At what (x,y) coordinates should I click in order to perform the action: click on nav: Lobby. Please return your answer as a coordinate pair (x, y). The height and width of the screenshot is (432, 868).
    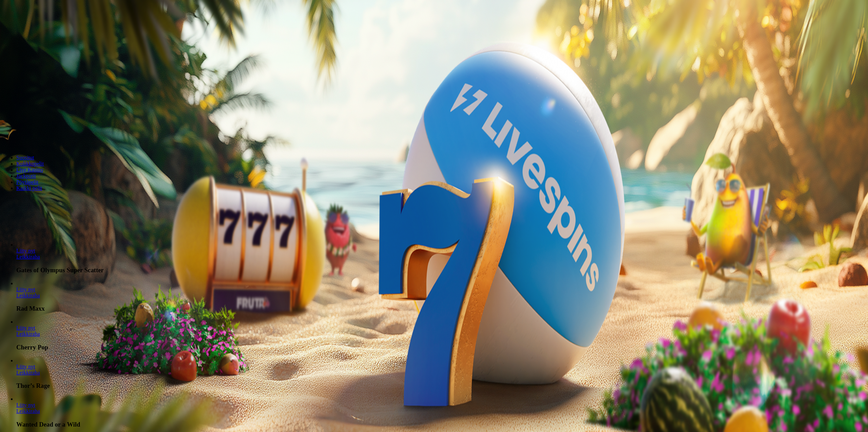
    Looking at the image, I should click on (434, 167).